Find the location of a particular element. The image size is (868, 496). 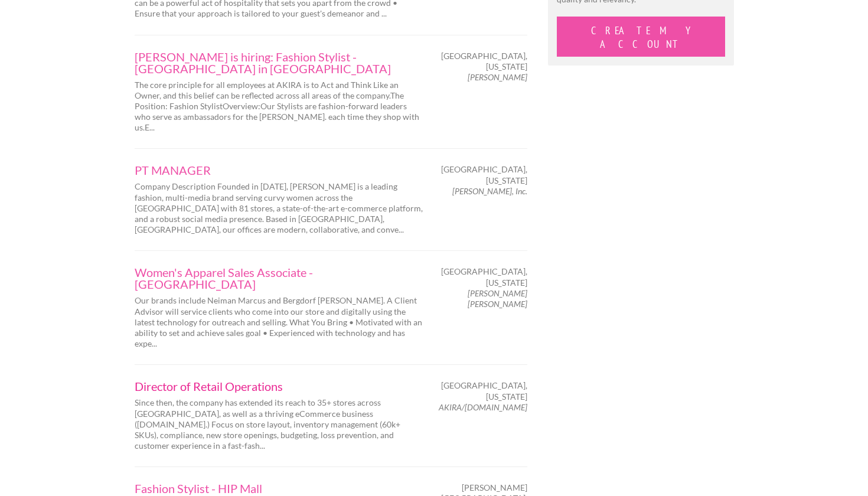

p: The core principle for all employees at AKIRA is to Act and Think Like an Owner, and this belief ... is located at coordinates (280, 106).